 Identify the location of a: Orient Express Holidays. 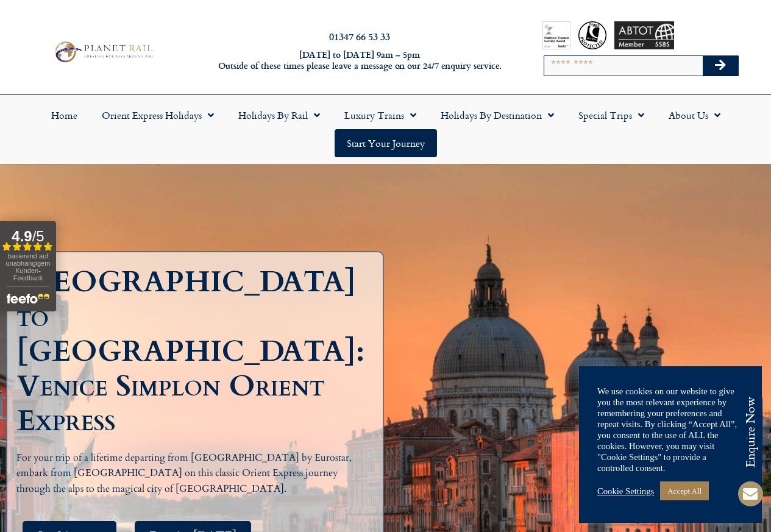
(157, 115).